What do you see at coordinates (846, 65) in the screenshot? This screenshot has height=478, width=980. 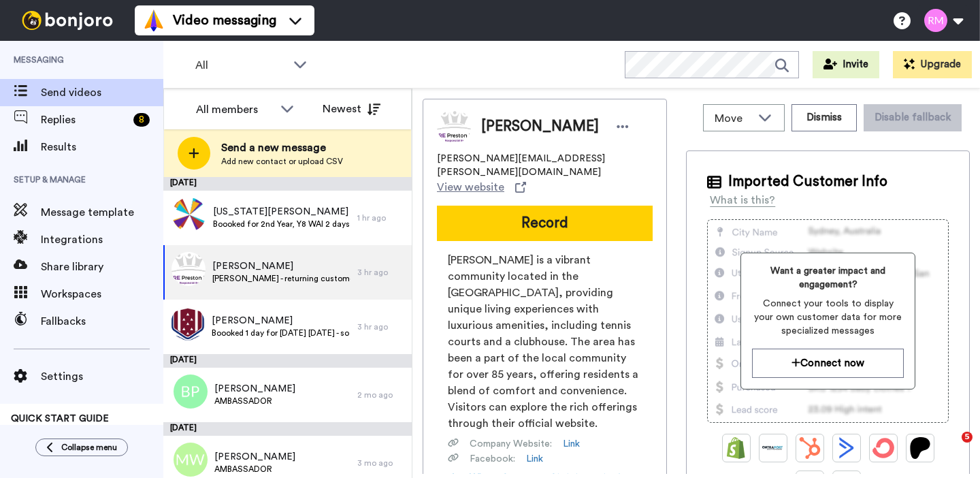 I see `button: Invite` at bounding box center [846, 65].